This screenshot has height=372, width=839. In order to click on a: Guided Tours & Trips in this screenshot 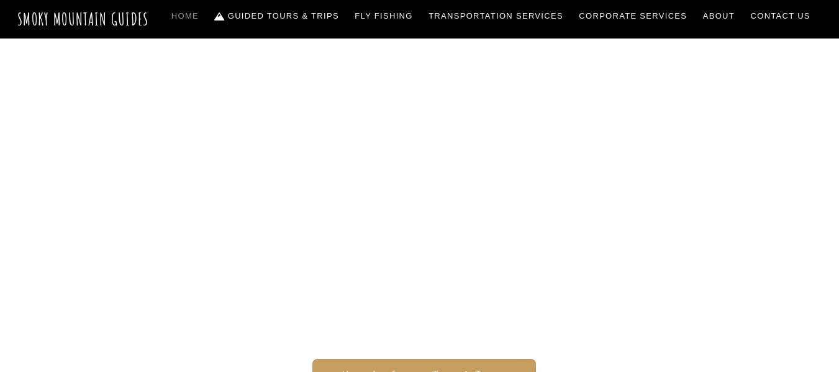, I will do `click(277, 16)`.